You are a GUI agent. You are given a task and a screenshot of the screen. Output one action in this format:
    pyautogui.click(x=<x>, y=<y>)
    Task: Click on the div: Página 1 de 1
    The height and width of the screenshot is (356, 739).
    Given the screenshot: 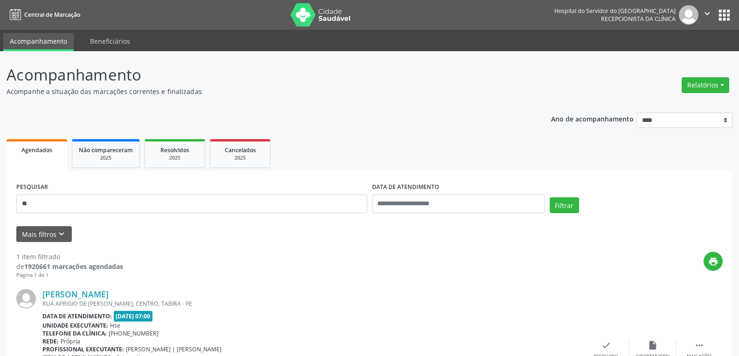 What is the action you would take?
    pyautogui.click(x=69, y=275)
    